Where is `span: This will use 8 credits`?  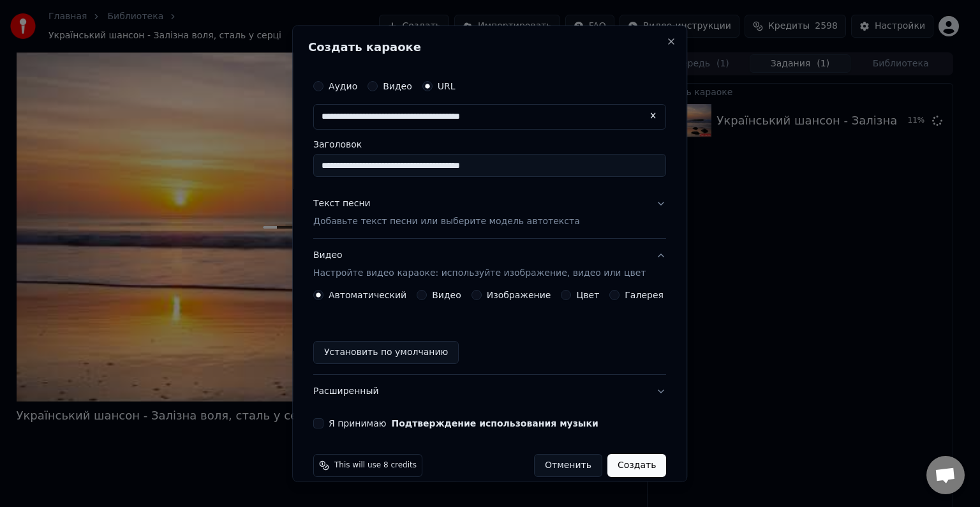 span: This will use 8 credits is located at coordinates (375, 465).